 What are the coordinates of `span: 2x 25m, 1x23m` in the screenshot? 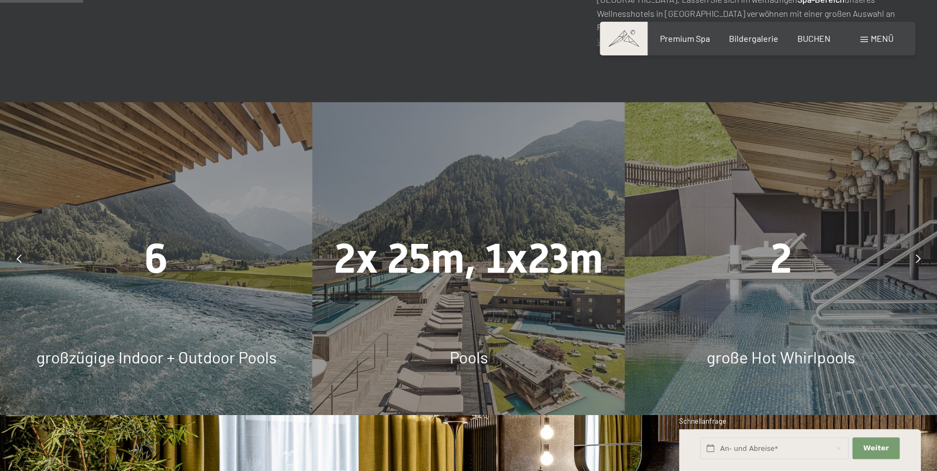 It's located at (468, 259).